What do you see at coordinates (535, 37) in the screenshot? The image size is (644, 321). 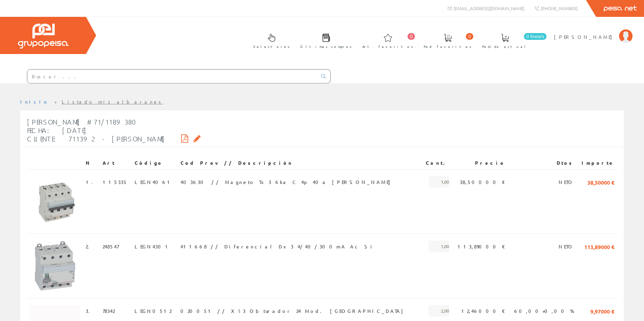 I see `span: 0 línea/s` at bounding box center [535, 37].